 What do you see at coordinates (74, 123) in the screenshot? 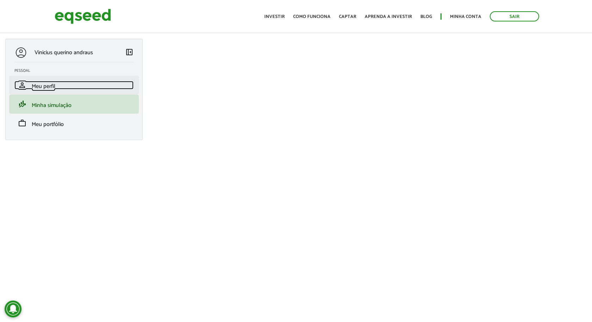
I see `a: workMeu portfólio` at bounding box center [74, 123].